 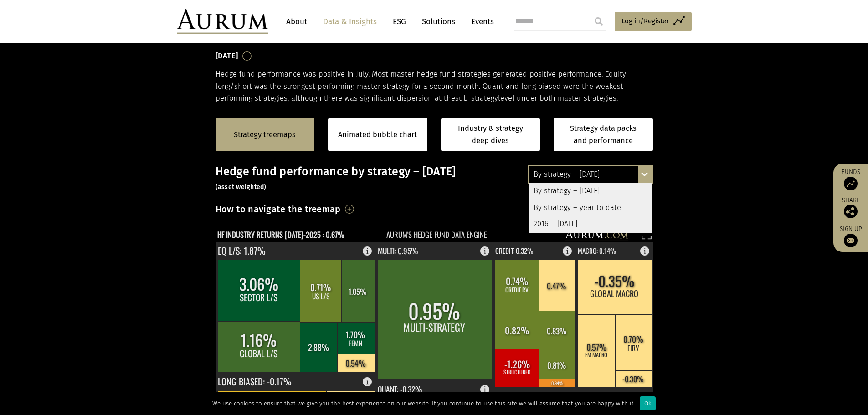 What do you see at coordinates (400, 21) in the screenshot?
I see `a: ESG` at bounding box center [400, 21].